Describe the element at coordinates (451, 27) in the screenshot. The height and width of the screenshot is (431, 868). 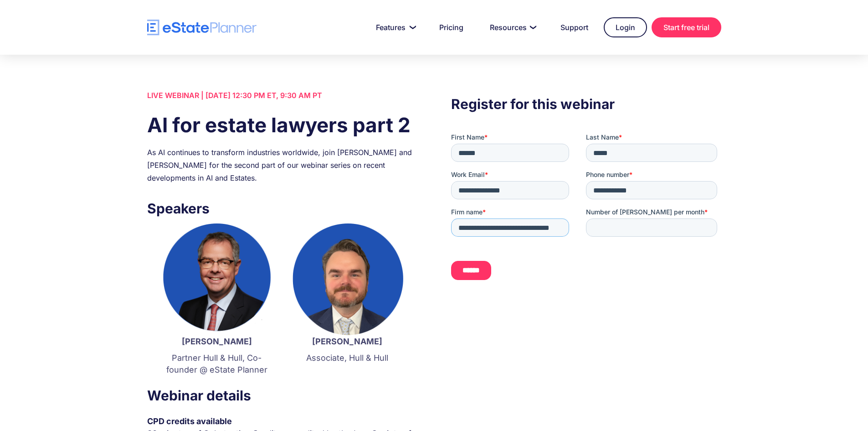
I see `a: Pricing` at that location.